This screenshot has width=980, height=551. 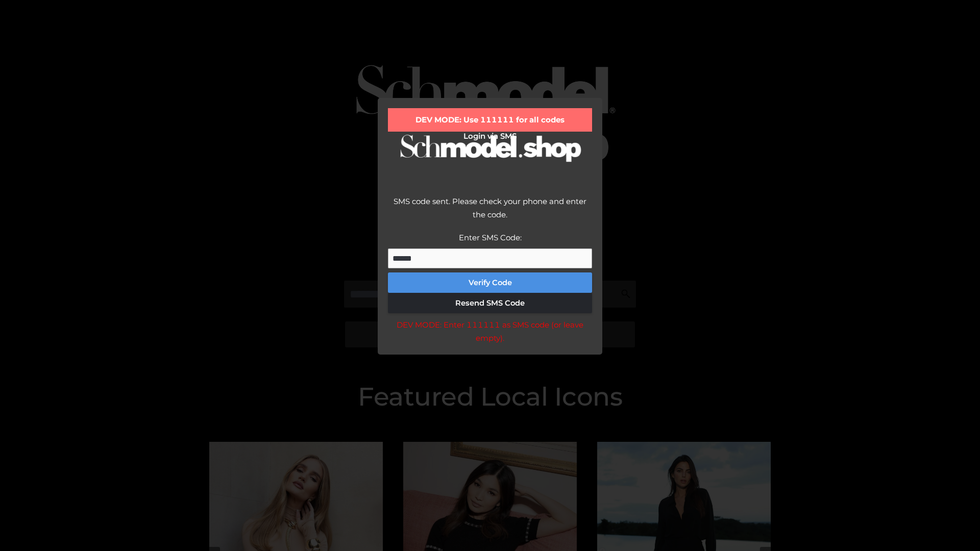 I want to click on div: DEV MODE: Enter 111111 as SMS code (or leave empty)., so click(x=490, y=332).